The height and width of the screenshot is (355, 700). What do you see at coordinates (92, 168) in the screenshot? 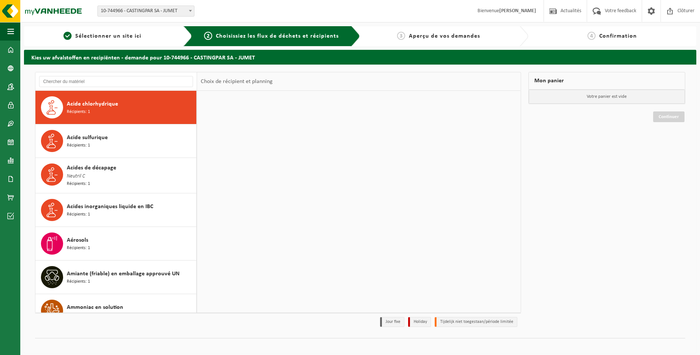
I see `span: Acides de décapage` at bounding box center [92, 168].